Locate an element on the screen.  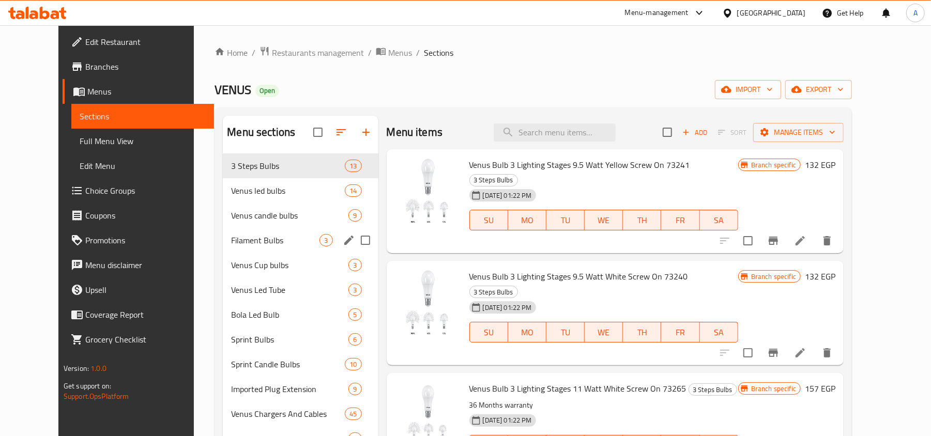
span: Venus Bulb 3 Lighting Stages 11 Watt White Screw On 73265 is located at coordinates (578, 389).